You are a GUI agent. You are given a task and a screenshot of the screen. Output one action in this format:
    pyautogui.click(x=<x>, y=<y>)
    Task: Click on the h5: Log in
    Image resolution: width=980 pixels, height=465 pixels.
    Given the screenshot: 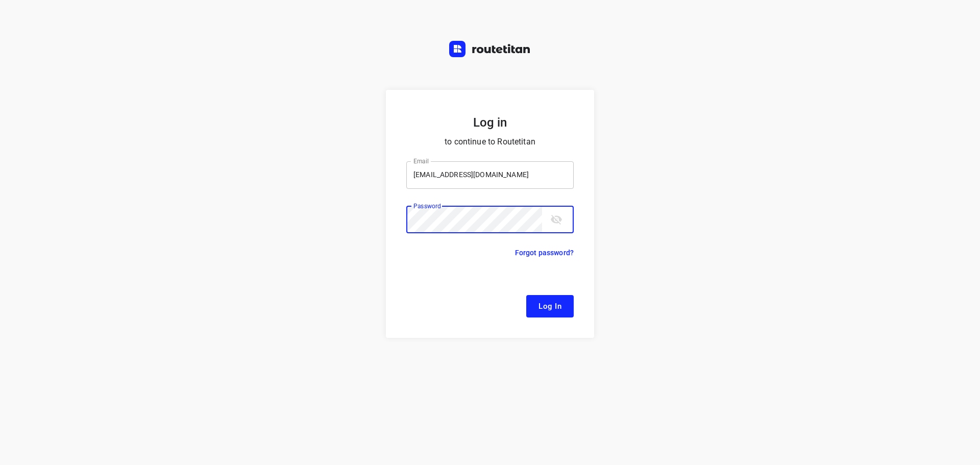 What is the action you would take?
    pyautogui.click(x=490, y=122)
    